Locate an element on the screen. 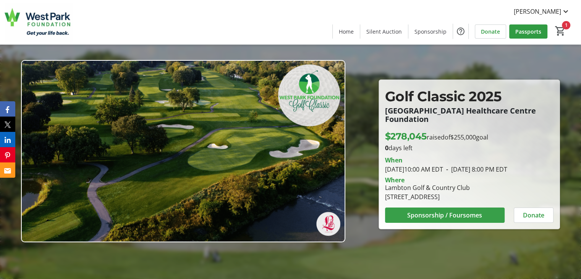 This screenshot has width=581, height=279. div: Lambton Golf & Country Club is located at coordinates (428, 188).